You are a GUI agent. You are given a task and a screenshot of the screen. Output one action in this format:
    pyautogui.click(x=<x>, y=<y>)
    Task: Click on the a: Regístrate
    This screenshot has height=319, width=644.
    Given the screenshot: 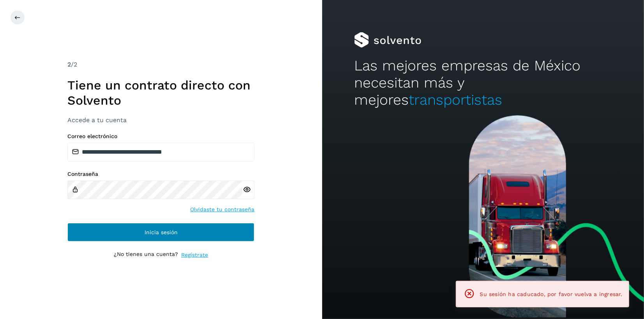 What is the action you would take?
    pyautogui.click(x=194, y=255)
    